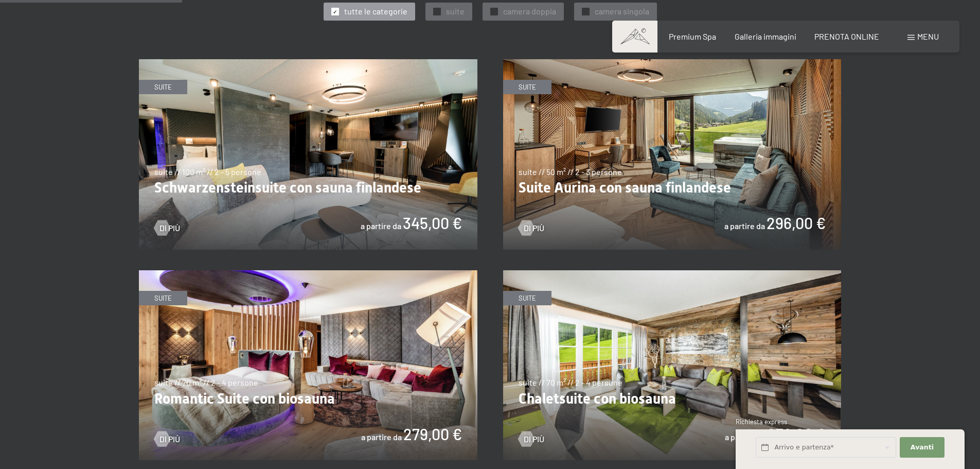 The width and height of the screenshot is (980, 469). Describe the element at coordinates (692, 36) in the screenshot. I see `a: Premium Spa` at that location.